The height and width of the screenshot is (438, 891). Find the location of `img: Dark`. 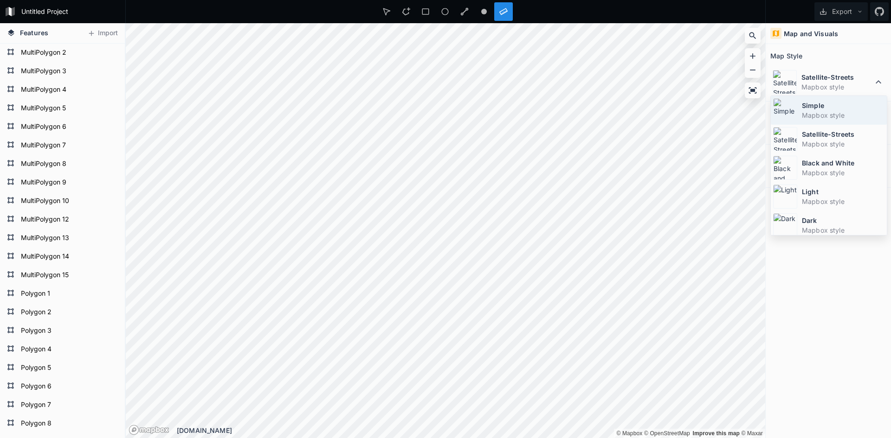

img: Dark is located at coordinates (785, 225).